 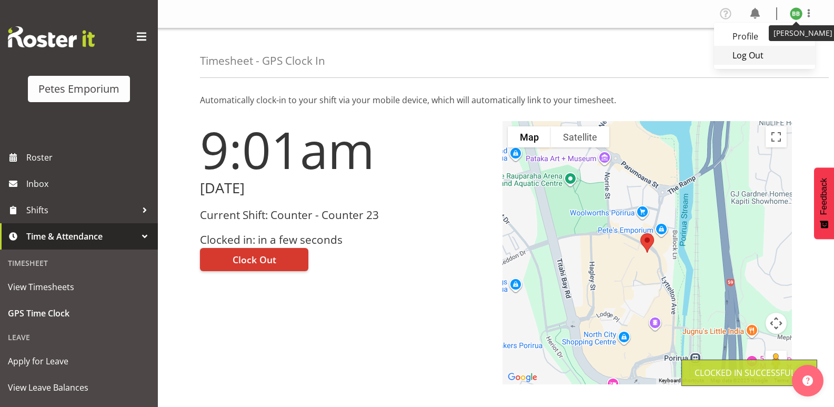 What do you see at coordinates (79, 387) in the screenshot?
I see `a: View Leave Balances` at bounding box center [79, 387].